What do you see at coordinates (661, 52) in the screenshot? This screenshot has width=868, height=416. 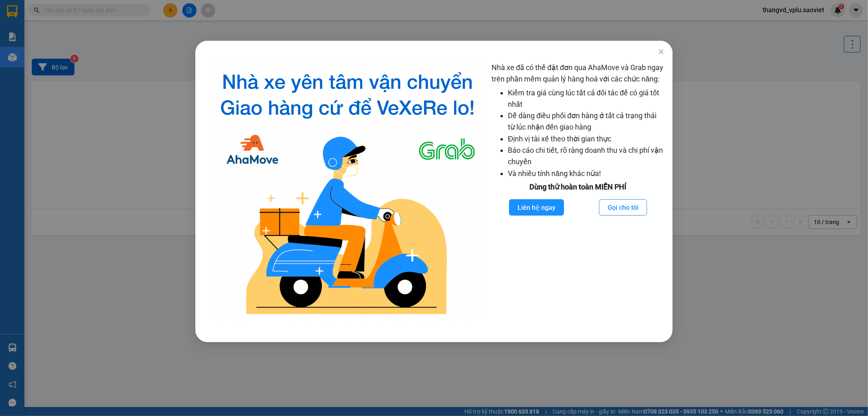 I see `button: Close` at bounding box center [661, 52].